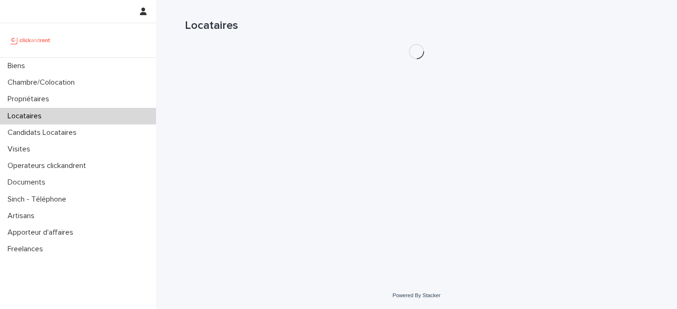  Describe the element at coordinates (27, 249) in the screenshot. I see `p: Freelances` at that location.